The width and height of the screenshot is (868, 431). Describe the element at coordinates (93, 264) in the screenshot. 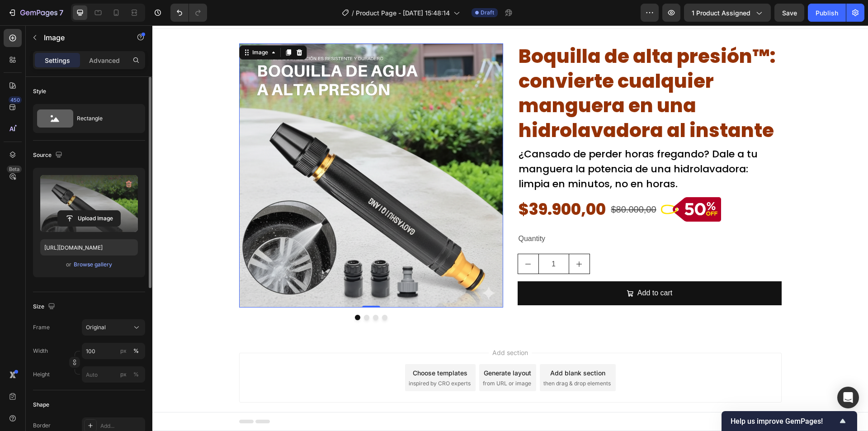

I see `div: Browse gallery` at that location.